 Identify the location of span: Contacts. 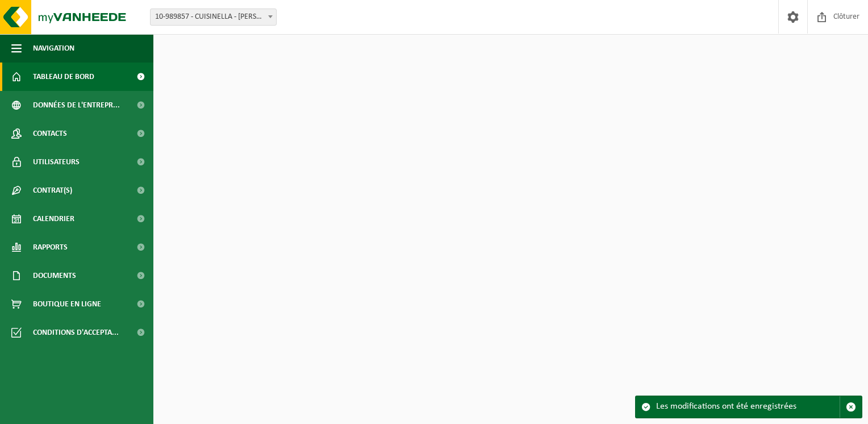
(50, 133).